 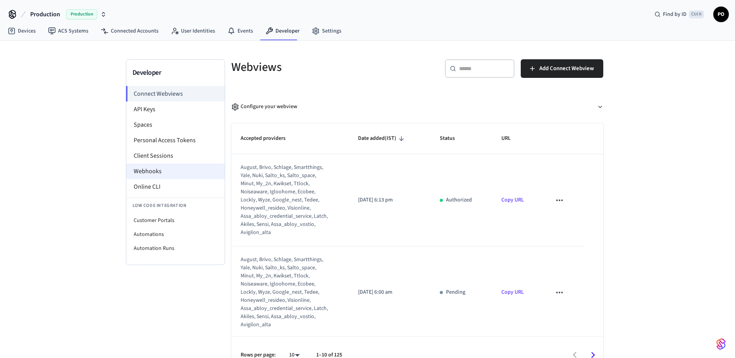 What do you see at coordinates (458, 200) in the screenshot?
I see `p: Authorized` at bounding box center [458, 200].